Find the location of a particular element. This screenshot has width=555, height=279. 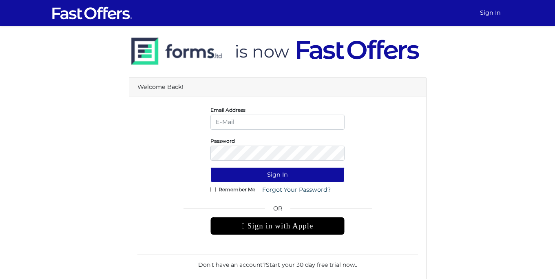

input: E-Mail is located at coordinates (277, 122).